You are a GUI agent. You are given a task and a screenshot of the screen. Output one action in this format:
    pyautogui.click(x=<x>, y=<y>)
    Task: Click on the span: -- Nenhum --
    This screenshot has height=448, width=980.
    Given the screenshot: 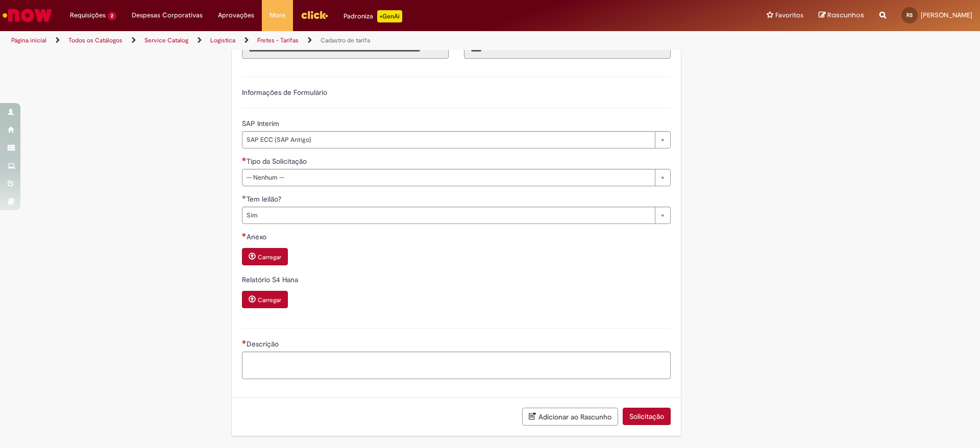 What is the action you would take?
    pyautogui.click(x=448, y=177)
    